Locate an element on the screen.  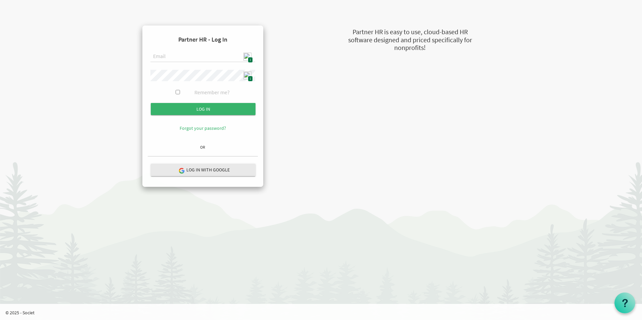
button: Log in with Google is located at coordinates (203, 170).